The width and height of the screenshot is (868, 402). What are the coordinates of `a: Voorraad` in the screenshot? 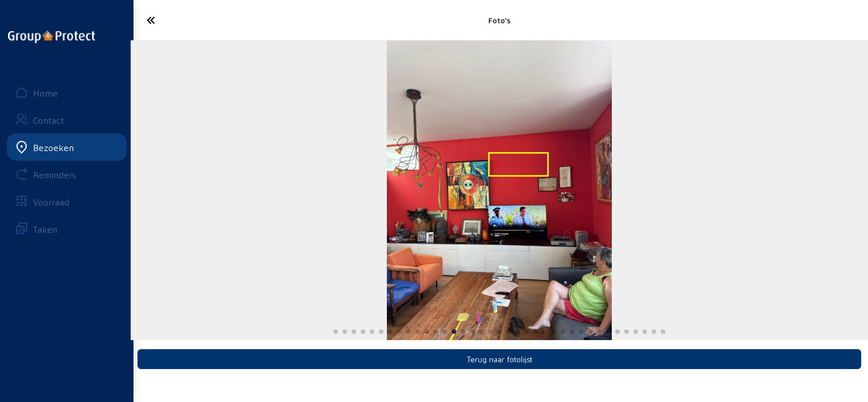 It's located at (67, 202).